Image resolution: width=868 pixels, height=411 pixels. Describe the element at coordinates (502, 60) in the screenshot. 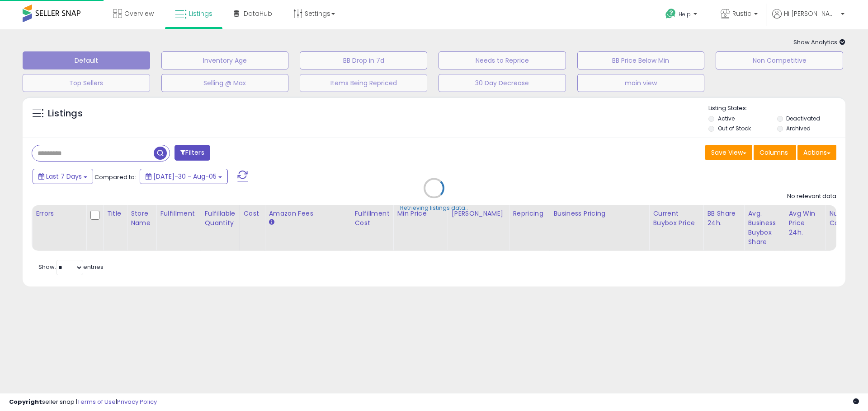

I see `button: Needs to Reprice` at that location.